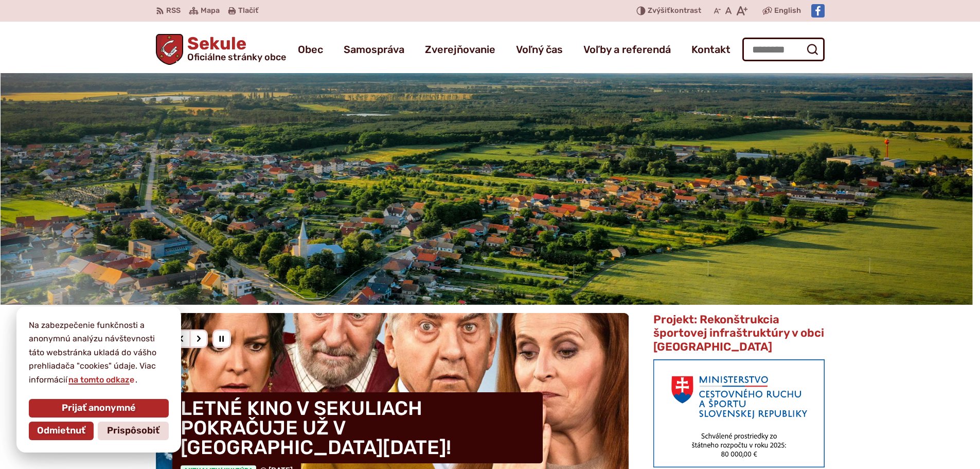 This screenshot has width=980, height=469. I want to click on button: Prispôsobiť, so click(133, 431).